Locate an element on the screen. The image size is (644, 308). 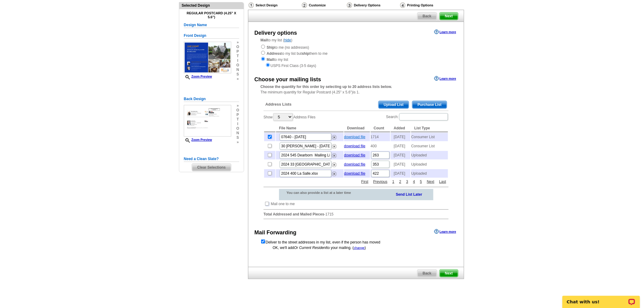
strong: ship is located at coordinates (306, 54).